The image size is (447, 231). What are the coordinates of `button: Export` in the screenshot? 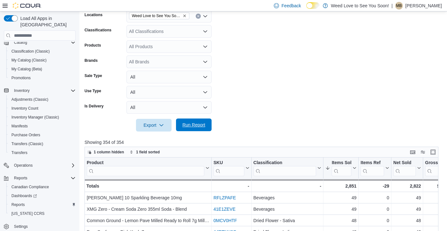 It's located at (154, 125).